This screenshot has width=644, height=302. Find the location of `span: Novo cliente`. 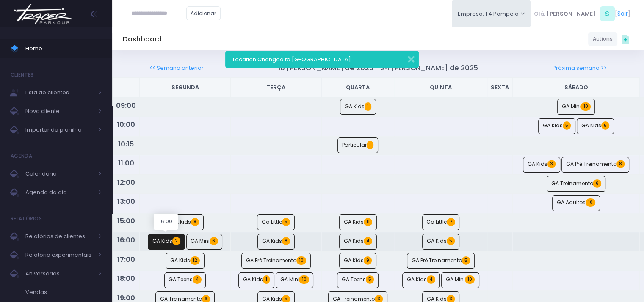

span: Novo cliente is located at coordinates (59, 111).